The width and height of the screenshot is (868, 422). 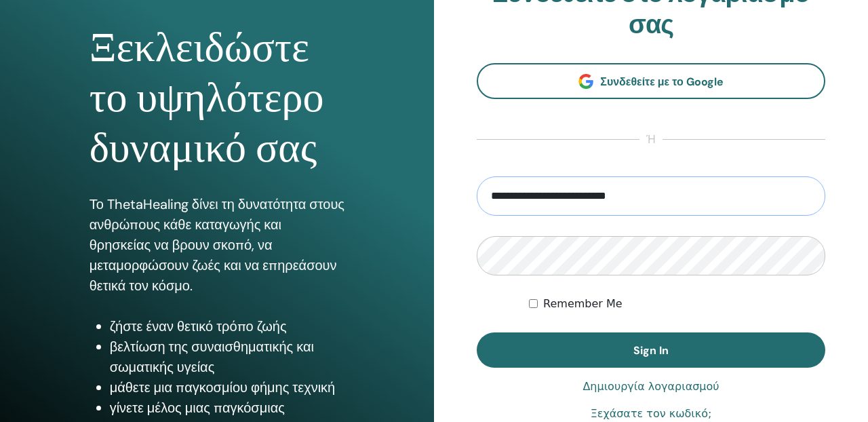 I want to click on span: Συνδεθείτε με το Google, so click(x=661, y=81).